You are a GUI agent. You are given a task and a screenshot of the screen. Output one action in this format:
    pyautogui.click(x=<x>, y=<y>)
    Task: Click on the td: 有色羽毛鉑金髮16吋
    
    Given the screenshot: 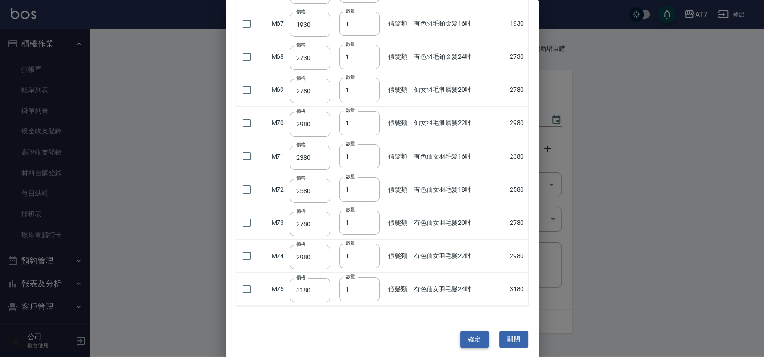 What is the action you would take?
    pyautogui.click(x=459, y=23)
    